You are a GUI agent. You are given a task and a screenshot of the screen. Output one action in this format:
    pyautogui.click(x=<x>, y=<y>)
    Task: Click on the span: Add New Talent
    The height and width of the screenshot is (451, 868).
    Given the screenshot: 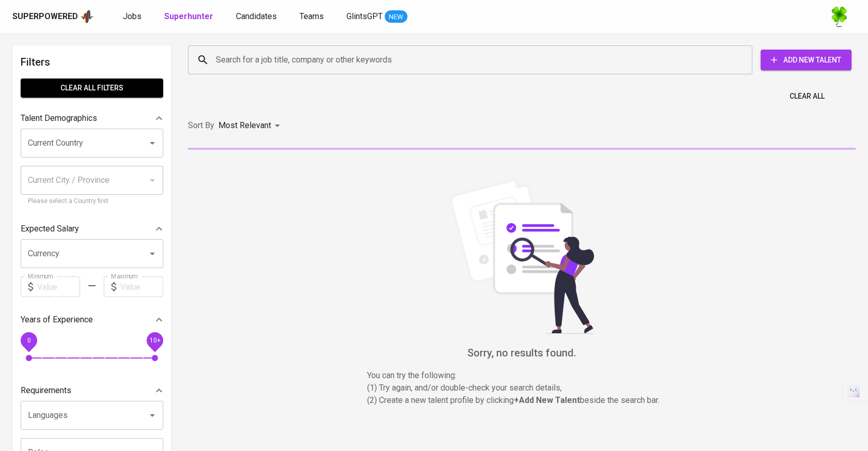 What is the action you would take?
    pyautogui.click(x=806, y=60)
    